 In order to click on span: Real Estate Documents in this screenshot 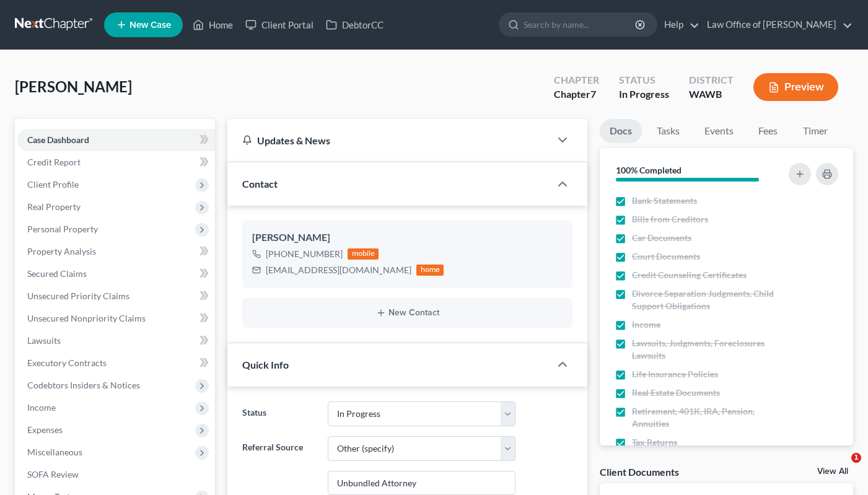, I will do `click(676, 393)`.